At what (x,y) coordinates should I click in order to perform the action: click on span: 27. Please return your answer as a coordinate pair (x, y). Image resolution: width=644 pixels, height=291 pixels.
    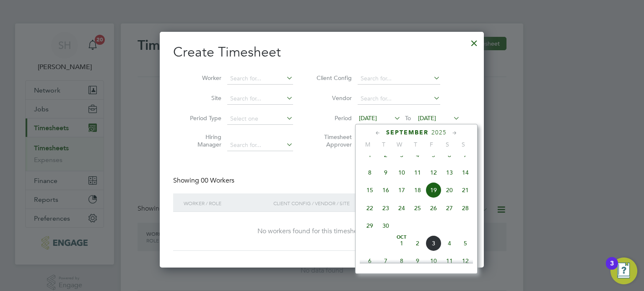
    Looking at the image, I should click on (450, 209).